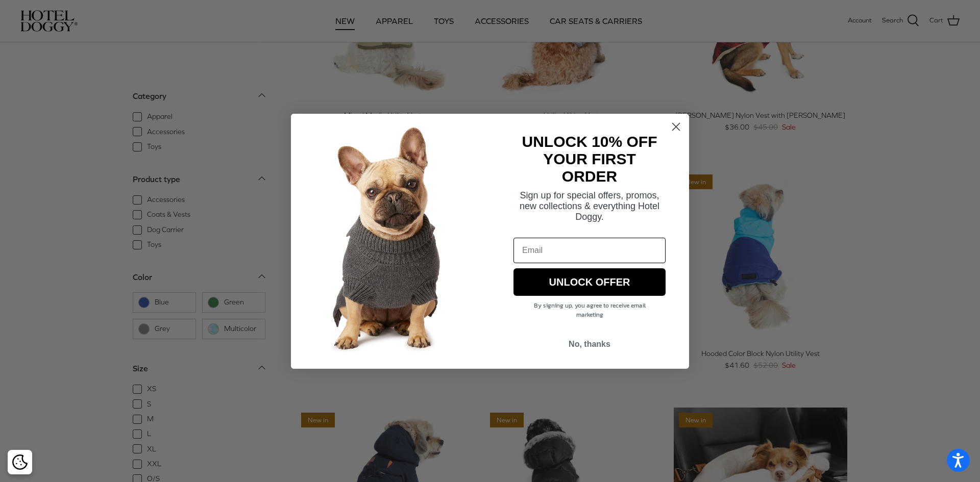  Describe the element at coordinates (676, 127) in the screenshot. I see `button: Close dialog` at that location.